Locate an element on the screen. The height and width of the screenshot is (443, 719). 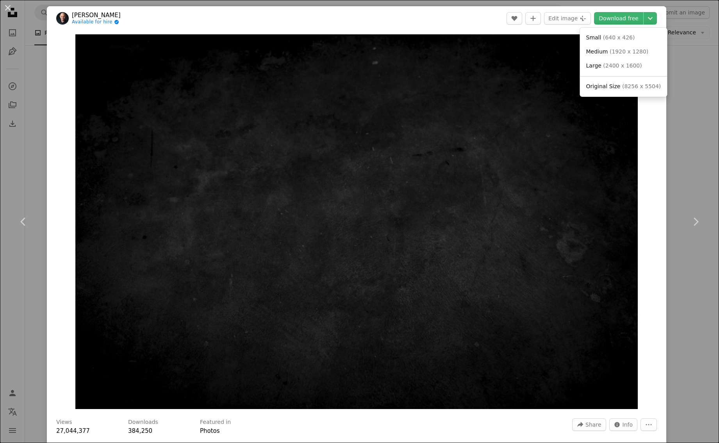
span: ( 640 x 426 ) is located at coordinates (619, 38).